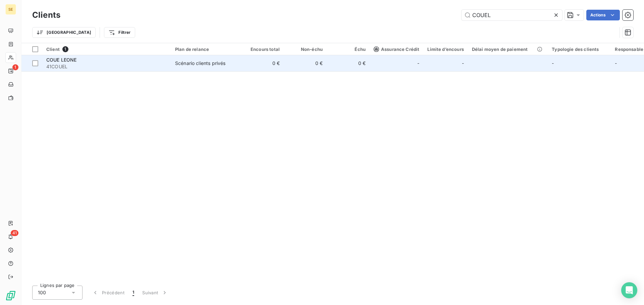 The height and width of the screenshot is (305, 644). What do you see at coordinates (11, 296) in the screenshot?
I see `img: Logo LeanPay` at bounding box center [11, 296].